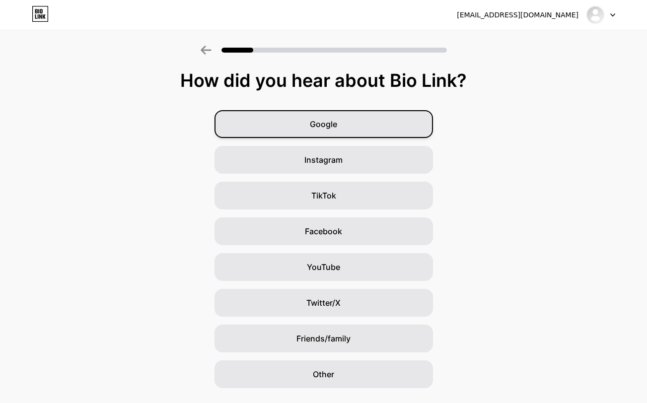  Describe the element at coordinates (323, 80) in the screenshot. I see `div: How did you hear about Bio Link?` at that location.